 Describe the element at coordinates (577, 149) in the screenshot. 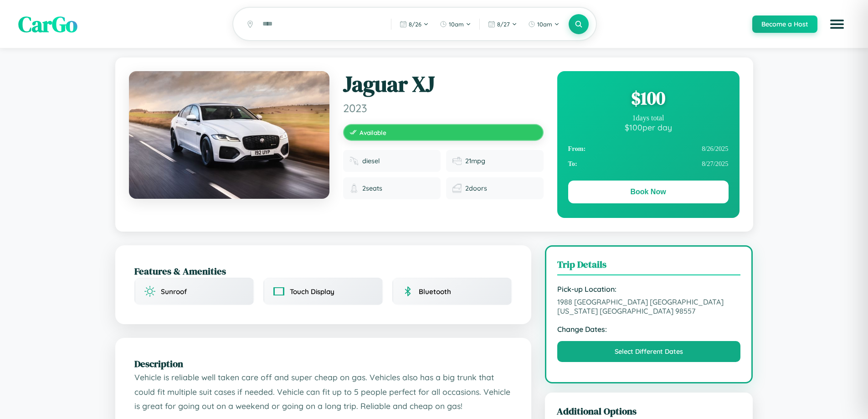

I see `strong: From:` at that location.